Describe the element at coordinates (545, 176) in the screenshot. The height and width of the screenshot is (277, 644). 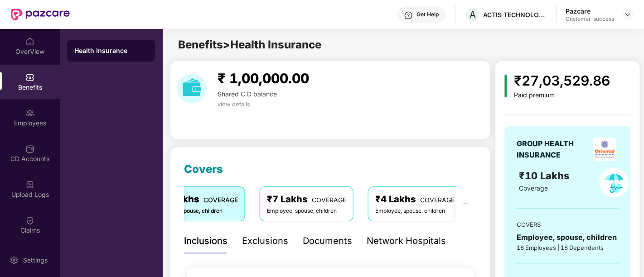
I see `span: ₹10 Lakhs` at that location.